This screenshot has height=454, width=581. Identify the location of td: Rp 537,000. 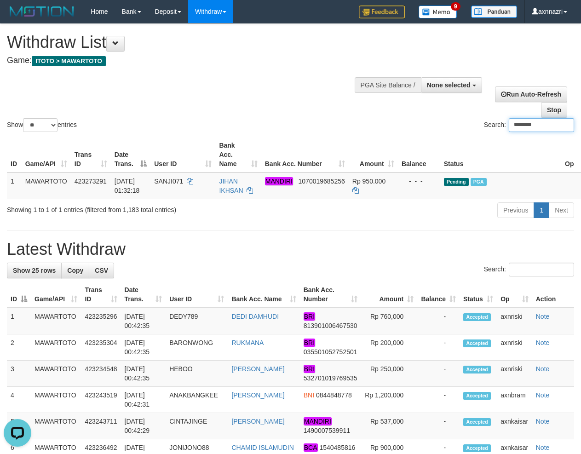
(389, 426).